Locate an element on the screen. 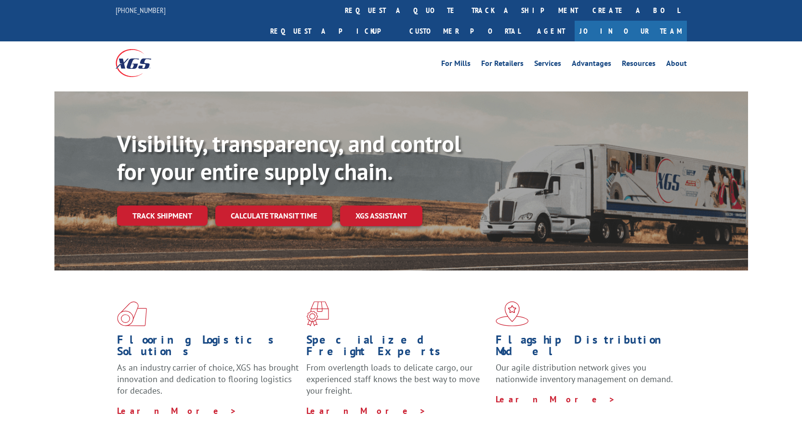 This screenshot has height=424, width=802. a: Calculate transit time is located at coordinates (274, 216).